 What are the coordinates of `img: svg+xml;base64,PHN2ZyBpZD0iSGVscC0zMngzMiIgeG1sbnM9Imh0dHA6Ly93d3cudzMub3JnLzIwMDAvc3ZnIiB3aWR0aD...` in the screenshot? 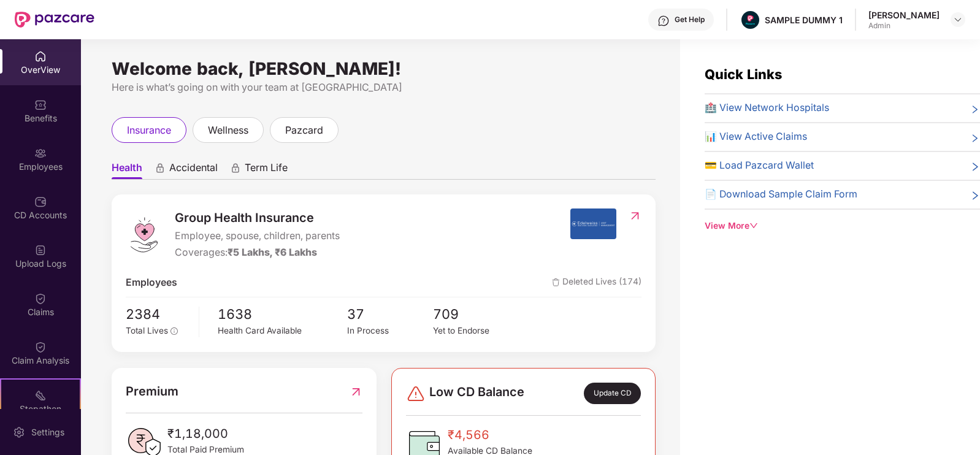 It's located at (663, 21).